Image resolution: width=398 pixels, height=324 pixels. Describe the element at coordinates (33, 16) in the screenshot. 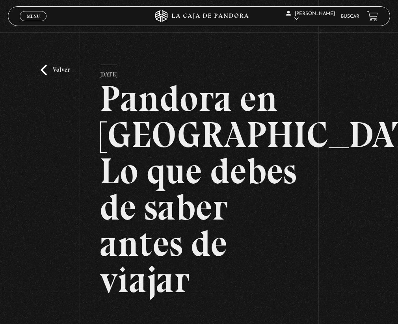

I see `span: Menu` at that location.